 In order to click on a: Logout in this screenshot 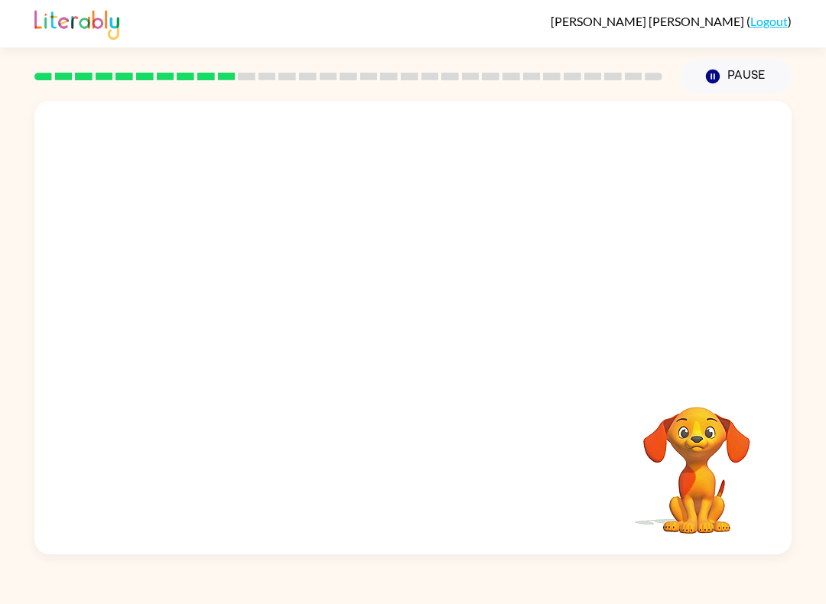, I will do `click(768, 21)`.